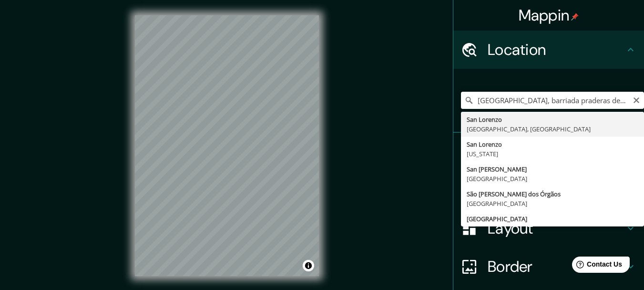 The image size is (644, 290). I want to click on span: Contact Us, so click(46, 12).